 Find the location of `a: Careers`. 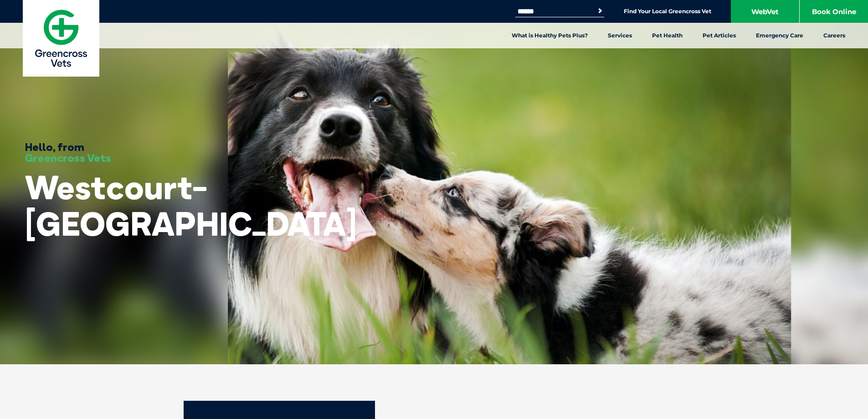

a: Careers is located at coordinates (835, 36).